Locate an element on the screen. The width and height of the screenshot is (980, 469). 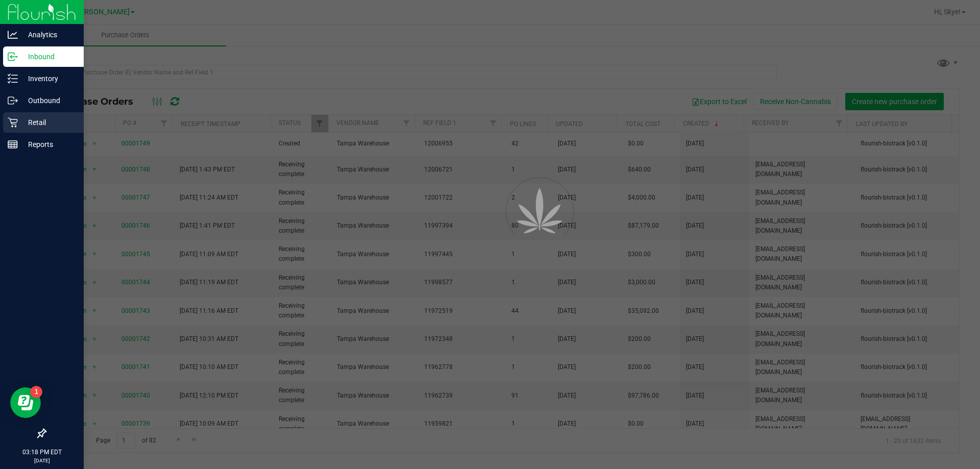
p: Analytics is located at coordinates (49, 35).